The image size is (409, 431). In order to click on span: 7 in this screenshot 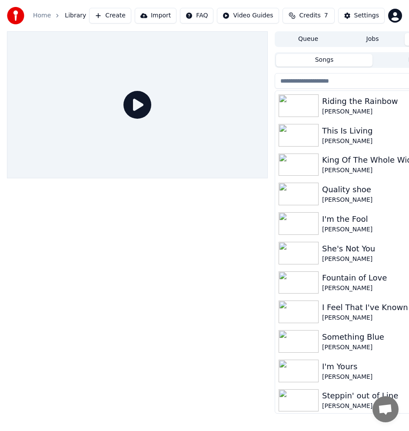, I will do `click(326, 16)`.